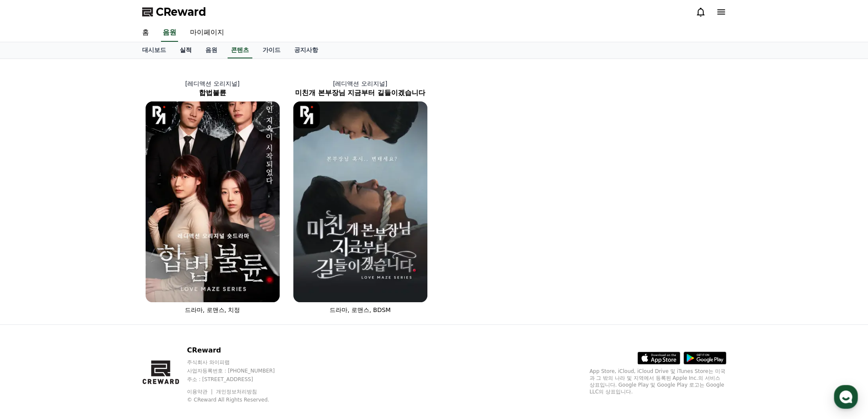 The height and width of the screenshot is (419, 868). What do you see at coordinates (360, 93) in the screenshot?
I see `h2: 미친개 본부장님 지금부터 길들이겠습니다` at bounding box center [360, 93].